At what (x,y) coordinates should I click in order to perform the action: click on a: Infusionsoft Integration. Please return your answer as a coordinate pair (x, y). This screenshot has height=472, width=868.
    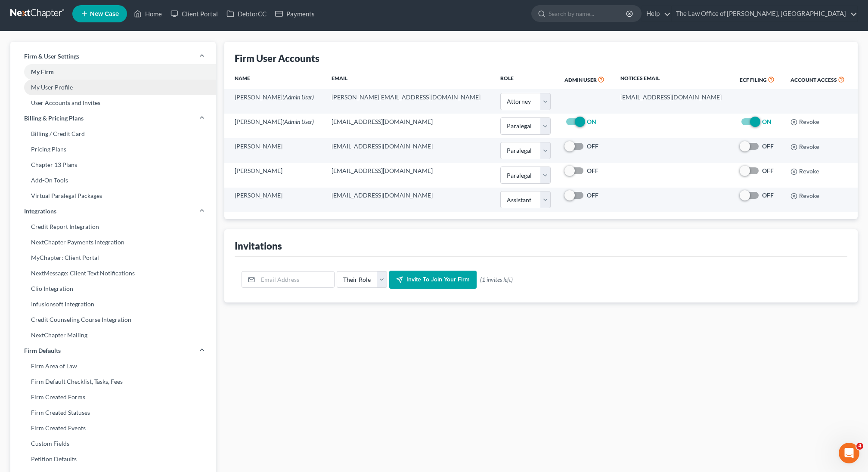
    Looking at the image, I should click on (113, 304).